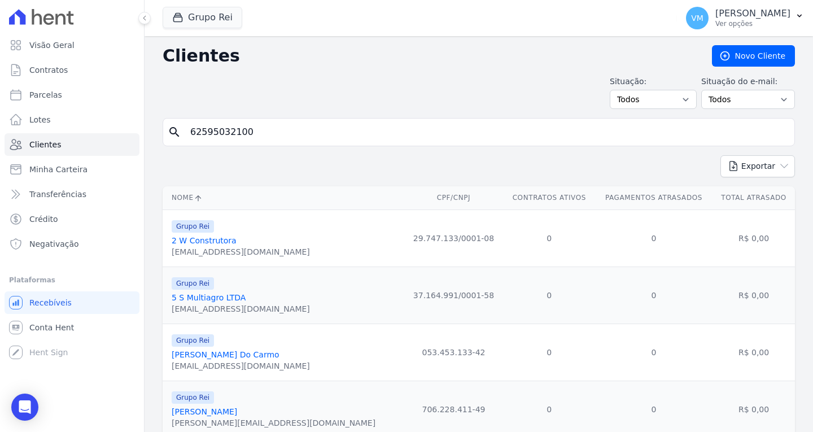  What do you see at coordinates (753, 198) in the screenshot?
I see `th: Total Atrasado` at bounding box center [753, 198].